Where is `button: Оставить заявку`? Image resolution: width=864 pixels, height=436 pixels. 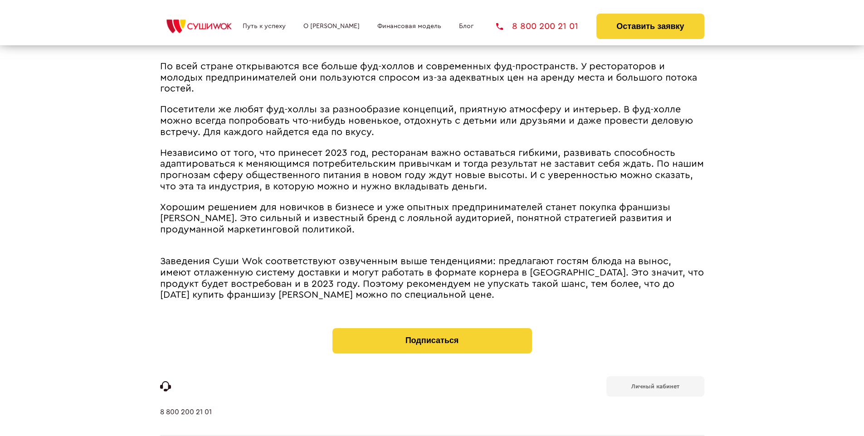
button: Оставить заявку is located at coordinates (650, 26).